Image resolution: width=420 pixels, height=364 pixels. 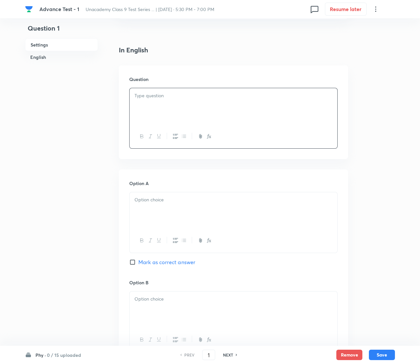 I want to click on button: Remove, so click(x=349, y=355).